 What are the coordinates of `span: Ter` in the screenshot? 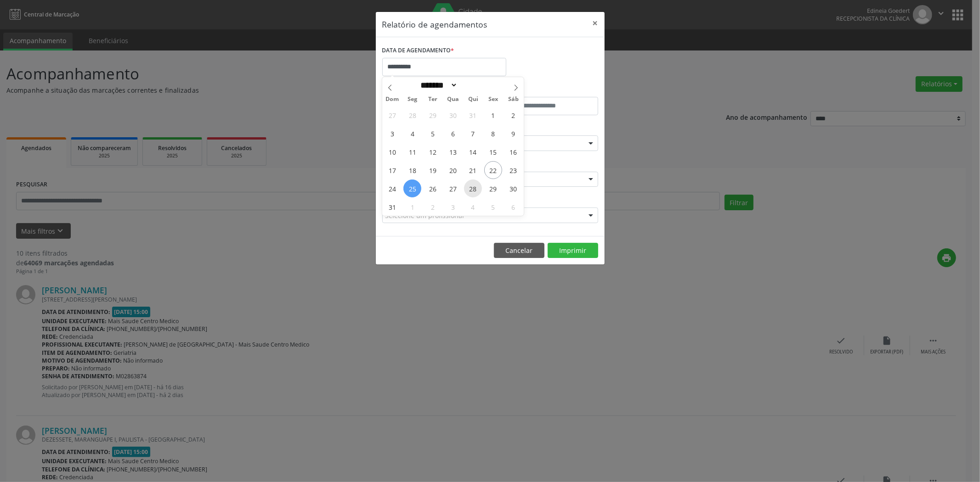 It's located at (433, 99).